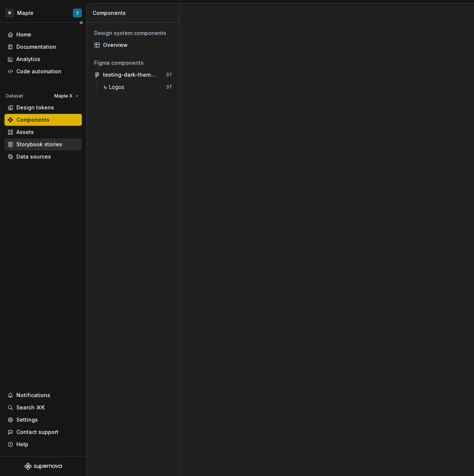 The width and height of the screenshot is (474, 476). Describe the element at coordinates (24, 35) in the screenshot. I see `div: Home` at that location.